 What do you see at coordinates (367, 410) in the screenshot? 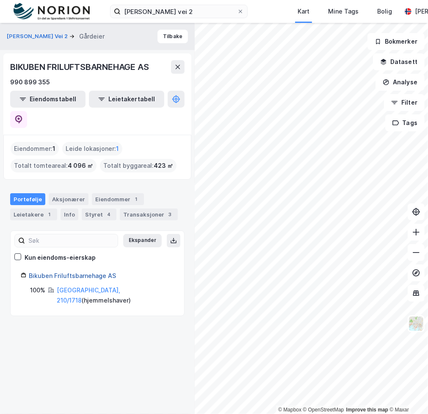
I see `a: Improve this map` at bounding box center [367, 410].